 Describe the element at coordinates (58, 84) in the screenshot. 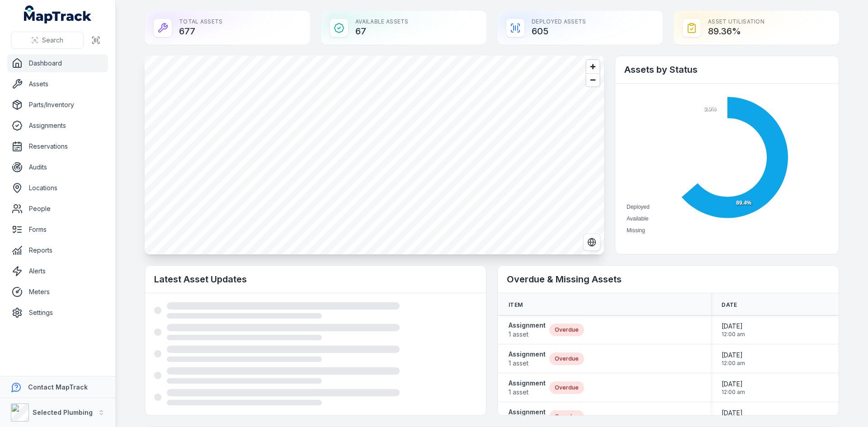

I see `a: Assets` at that location.